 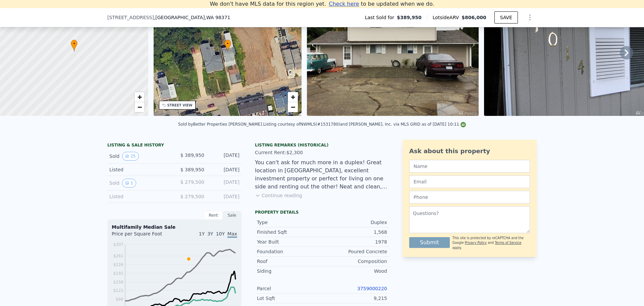 I want to click on span: Lotside ARV, so click(x=447, y=18).